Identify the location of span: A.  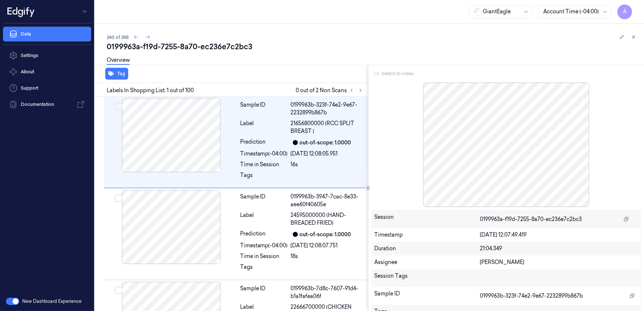
(625, 12).